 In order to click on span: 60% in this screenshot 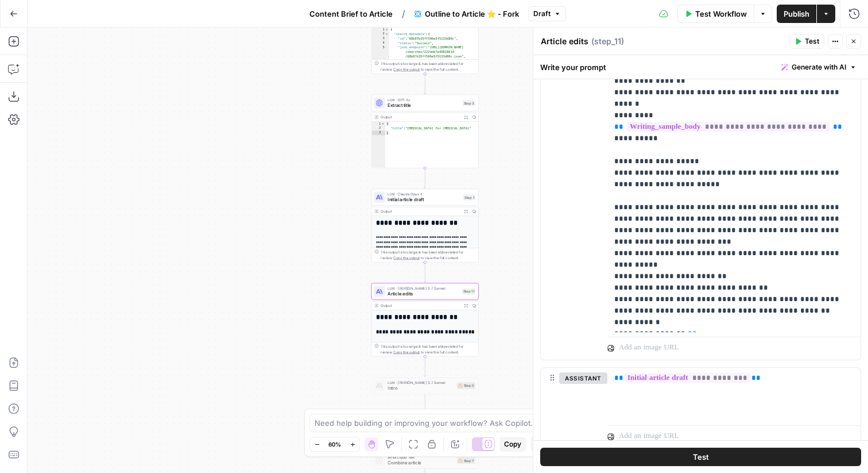, I will do `click(335, 444)`.